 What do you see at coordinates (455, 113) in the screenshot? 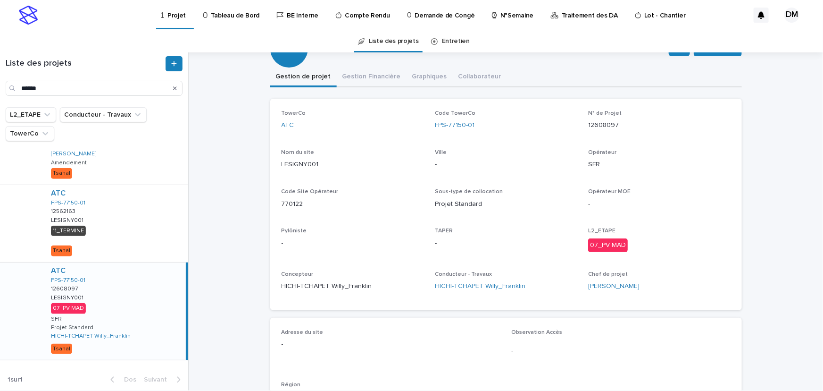
I see `font: Code TowerCo` at bounding box center [455, 113].